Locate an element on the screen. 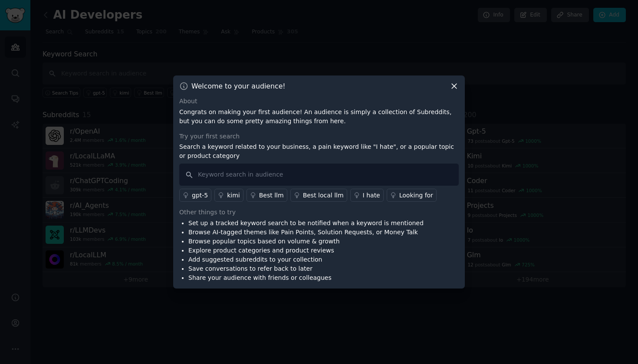  a: I hate is located at coordinates (367, 195).